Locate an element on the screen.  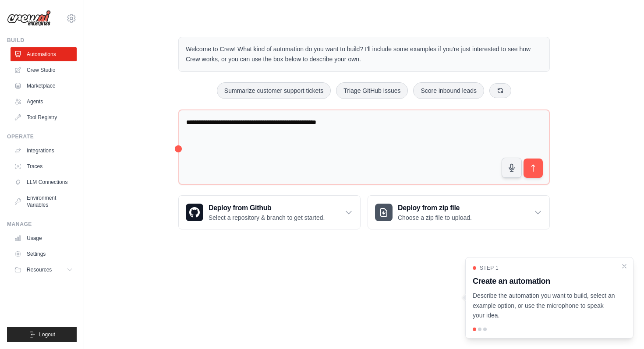
h3: Deploy from Github is located at coordinates (266, 208).